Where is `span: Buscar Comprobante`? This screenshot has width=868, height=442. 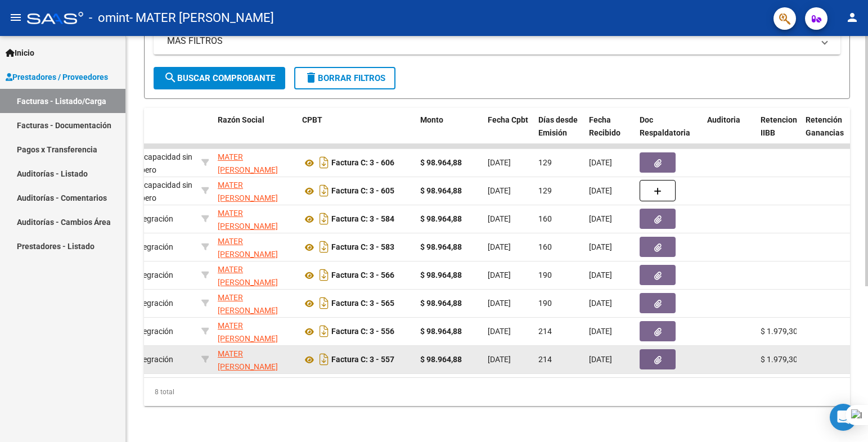 span: Buscar Comprobante is located at coordinates (220, 78).